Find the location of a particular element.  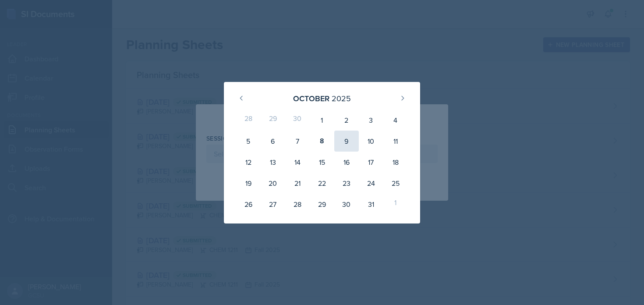

div: 4 is located at coordinates (396, 120).